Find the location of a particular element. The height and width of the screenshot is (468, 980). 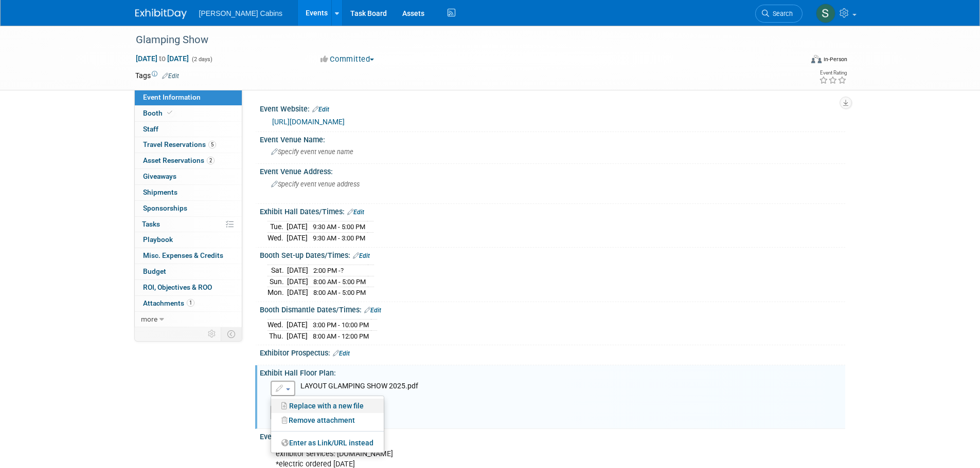

a: Shipments is located at coordinates (188, 193).